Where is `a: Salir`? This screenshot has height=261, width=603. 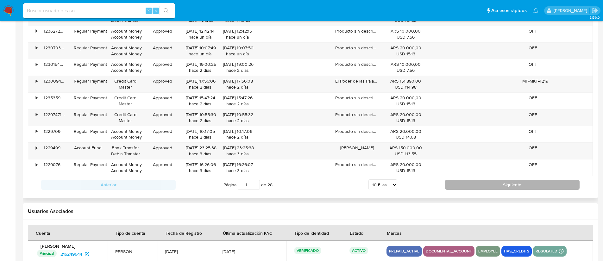 a: Salir is located at coordinates (595, 10).